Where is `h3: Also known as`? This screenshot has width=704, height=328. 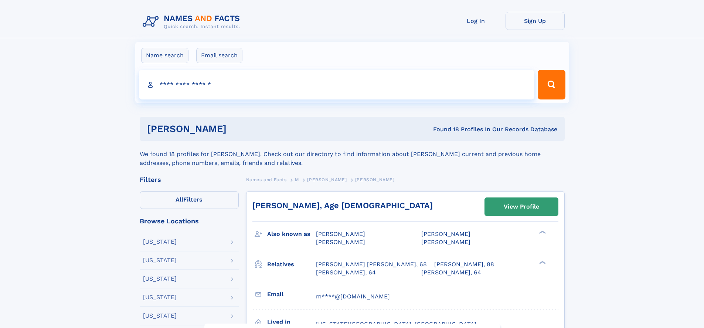
h3: Also known as is located at coordinates (292, 234).